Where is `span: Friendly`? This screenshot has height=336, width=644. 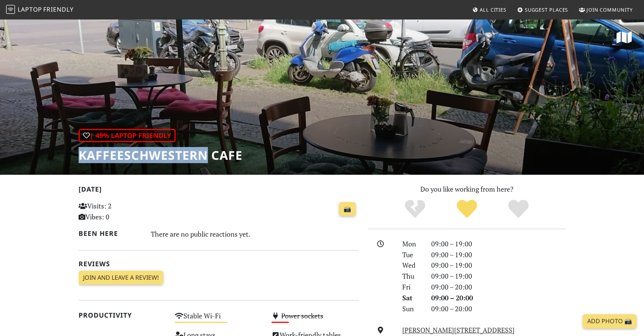 span: Friendly is located at coordinates (58, 9).